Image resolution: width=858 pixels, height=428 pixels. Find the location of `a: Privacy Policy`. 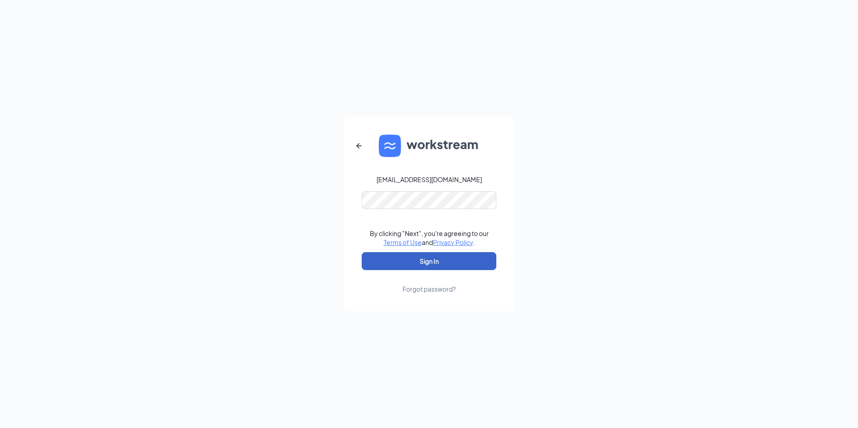

a: Privacy Policy is located at coordinates (453, 242).